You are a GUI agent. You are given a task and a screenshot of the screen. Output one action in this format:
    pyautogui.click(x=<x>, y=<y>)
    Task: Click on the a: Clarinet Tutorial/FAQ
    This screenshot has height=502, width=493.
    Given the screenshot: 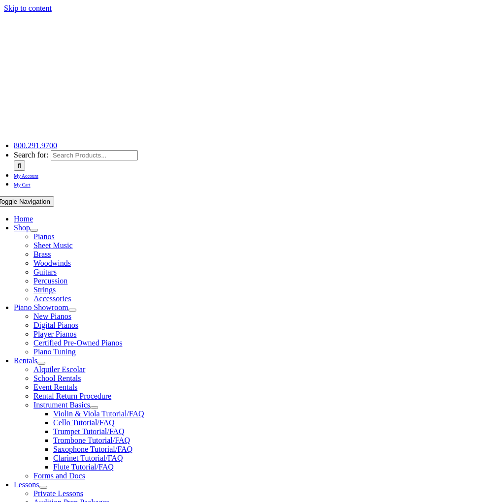 What is the action you would take?
    pyautogui.click(x=88, y=458)
    